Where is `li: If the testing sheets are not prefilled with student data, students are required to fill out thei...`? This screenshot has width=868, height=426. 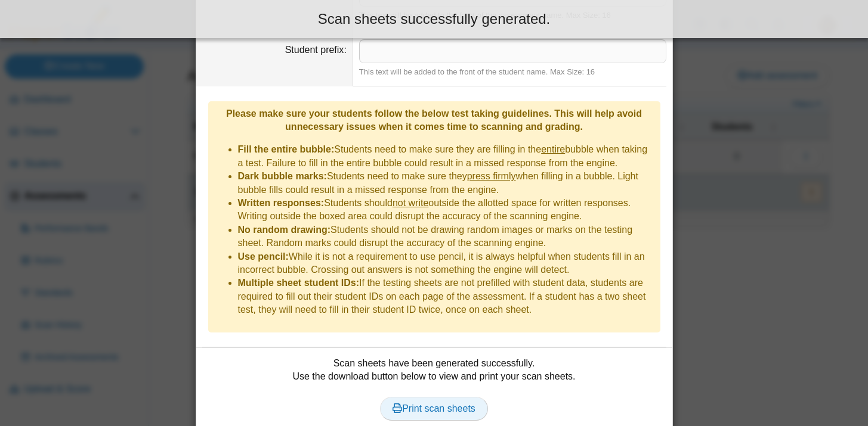
li: If the testing sheets are not prefilled with student data, students are required to fill out thei... is located at coordinates (446, 296).